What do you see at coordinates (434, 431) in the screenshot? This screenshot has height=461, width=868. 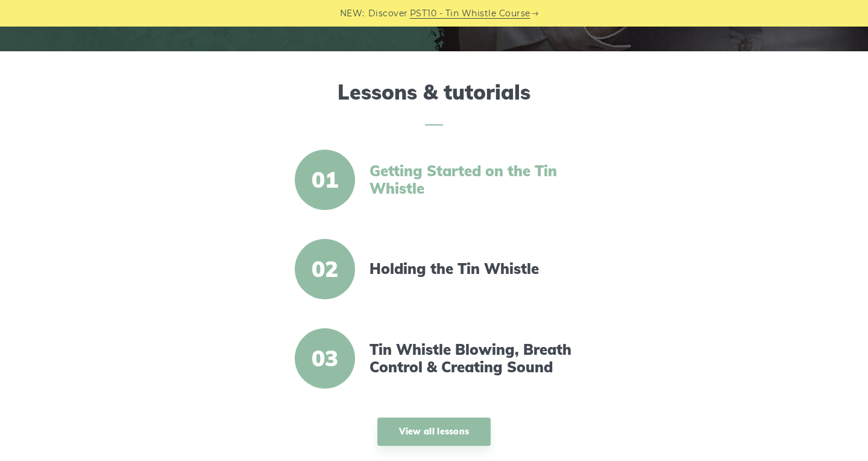 I see `a: View all lessons` at bounding box center [434, 431].